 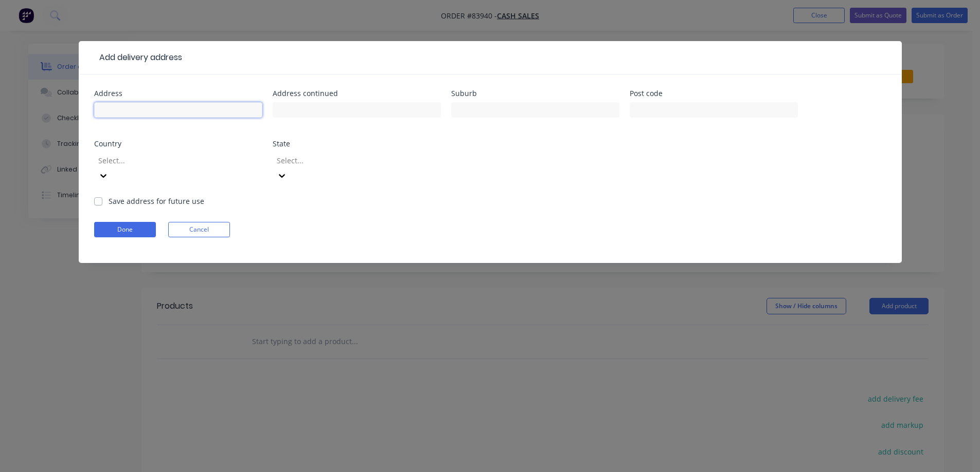 I want to click on button: Done, so click(x=125, y=230).